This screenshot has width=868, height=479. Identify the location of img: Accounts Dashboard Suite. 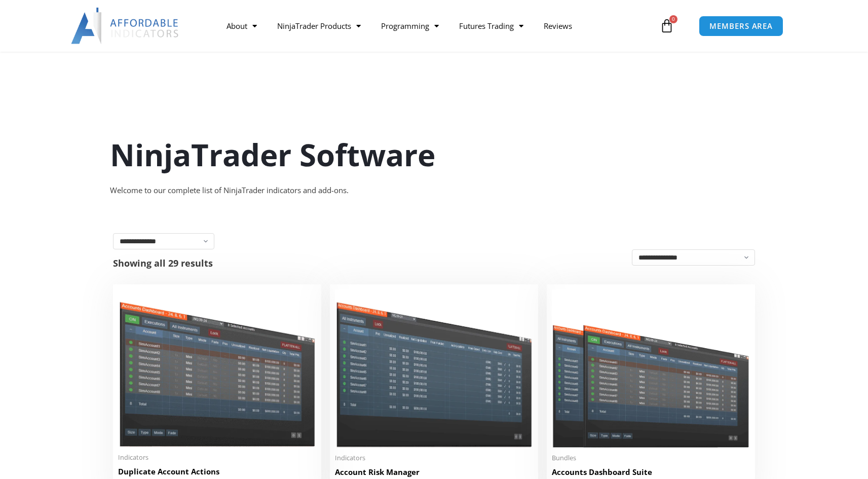
(651, 368).